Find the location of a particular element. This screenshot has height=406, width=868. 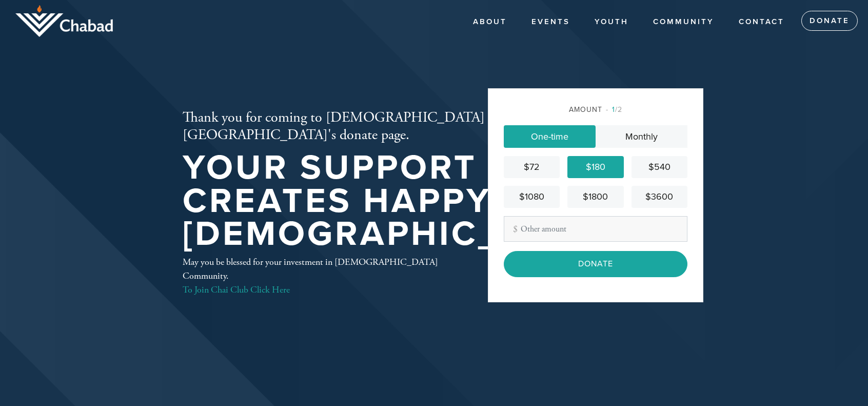

a: $180 is located at coordinates (595, 167).